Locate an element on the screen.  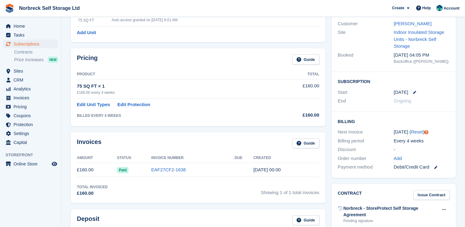
div: Billing period is located at coordinates (366, 141).